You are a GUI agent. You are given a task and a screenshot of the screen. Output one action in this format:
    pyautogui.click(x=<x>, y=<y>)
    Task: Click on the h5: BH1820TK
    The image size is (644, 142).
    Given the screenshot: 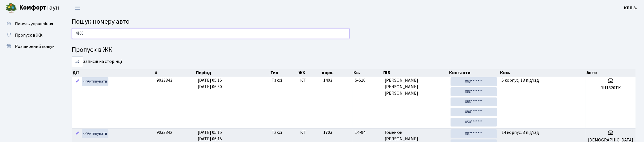 What is the action you would take?
    pyautogui.click(x=610, y=88)
    